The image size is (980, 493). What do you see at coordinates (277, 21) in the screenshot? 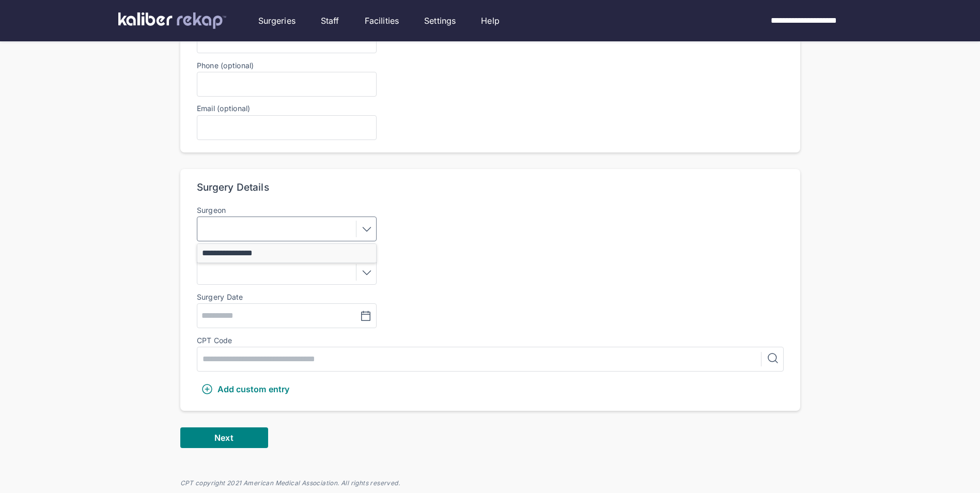
I see `a: Surgeries` at bounding box center [277, 21].